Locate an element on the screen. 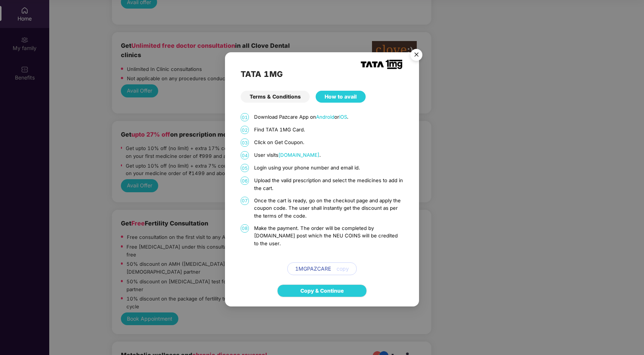 This screenshot has width=644, height=355. div: How to avail is located at coordinates (341, 96).